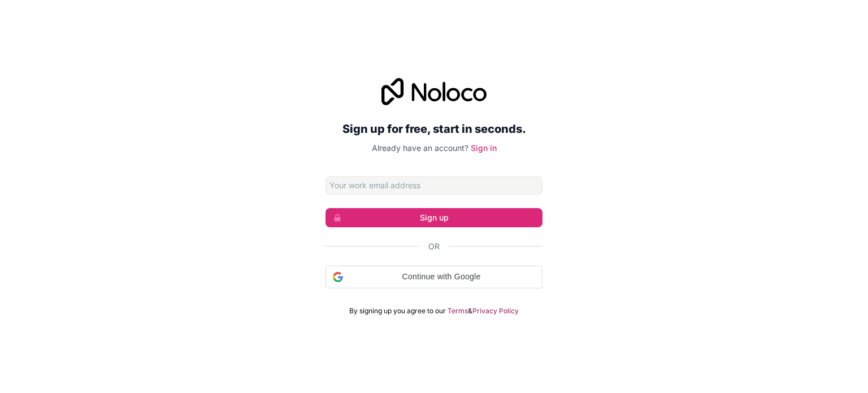 The width and height of the screenshot is (868, 393). Describe the element at coordinates (495, 311) in the screenshot. I see `a: Privacy Policy` at that location.